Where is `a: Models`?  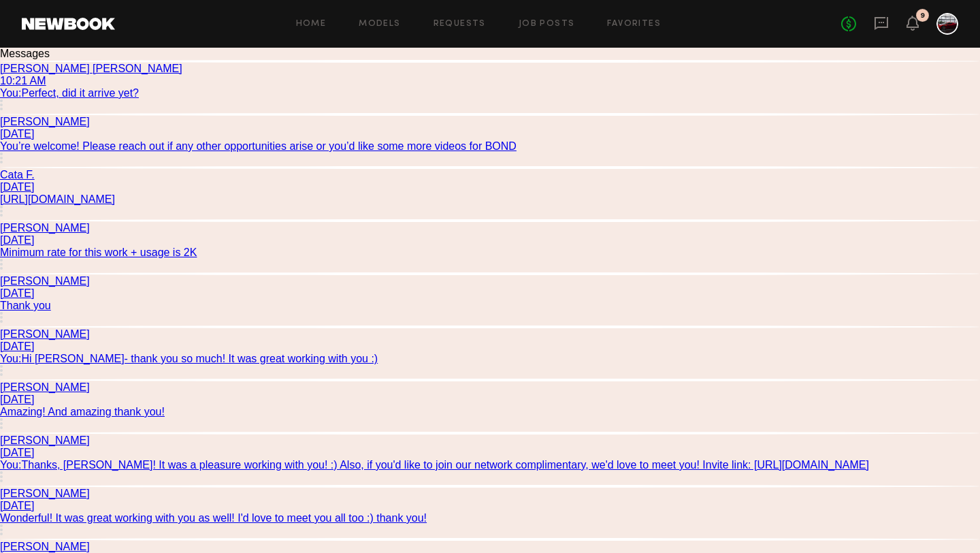 a: Models is located at coordinates (379, 24).